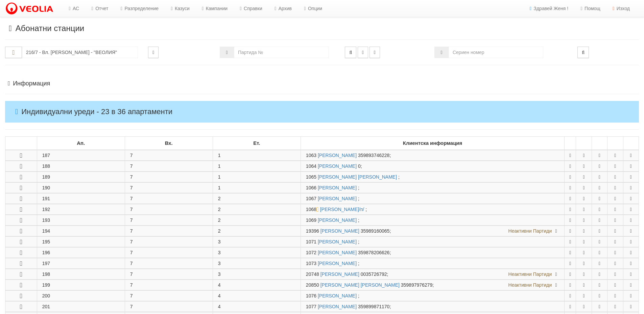 Image resolution: width=644 pixels, height=314 pixels. I want to click on h4: Индивидуални уреди - 23 в 36 апартаменти, so click(322, 112).